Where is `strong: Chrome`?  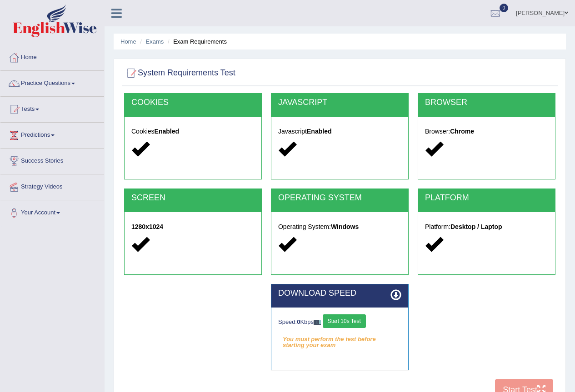
strong: Chrome is located at coordinates (462, 131).